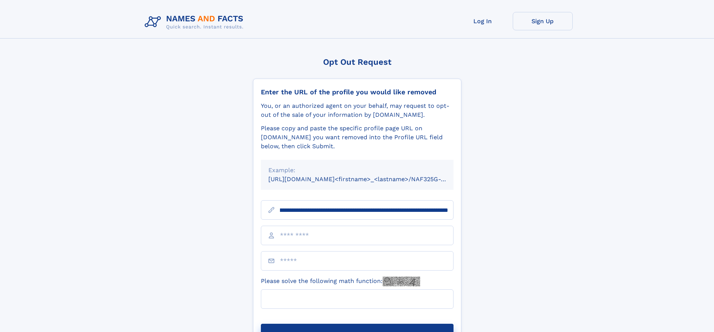 The image size is (714, 332). What do you see at coordinates (542, 21) in the screenshot?
I see `a: Sign Up` at bounding box center [542, 21].